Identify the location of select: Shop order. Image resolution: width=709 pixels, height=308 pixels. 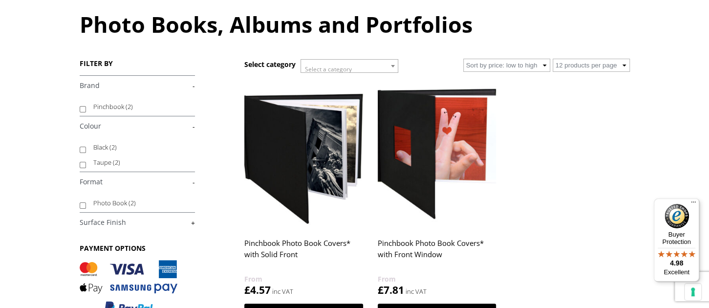
(507, 65).